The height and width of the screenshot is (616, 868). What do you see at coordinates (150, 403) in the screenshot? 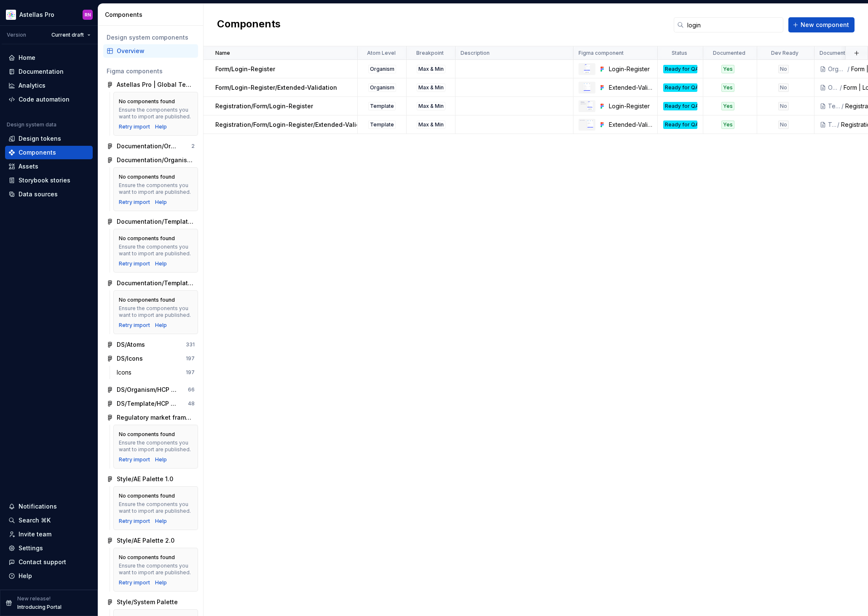
I see `a: DS/Template/HCP Portal48` at bounding box center [150, 403].